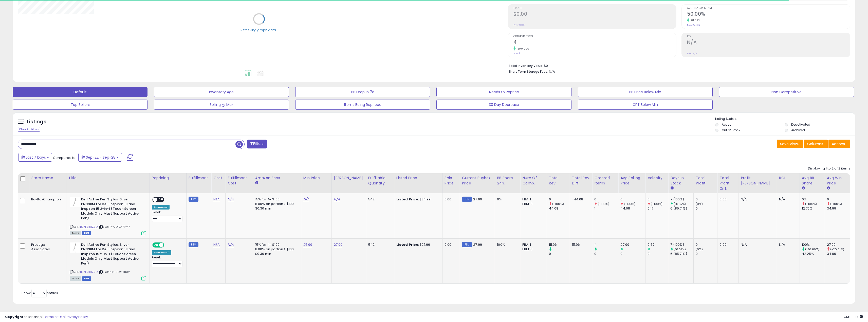  I want to click on a: B07F3JHZZD, so click(89, 227).